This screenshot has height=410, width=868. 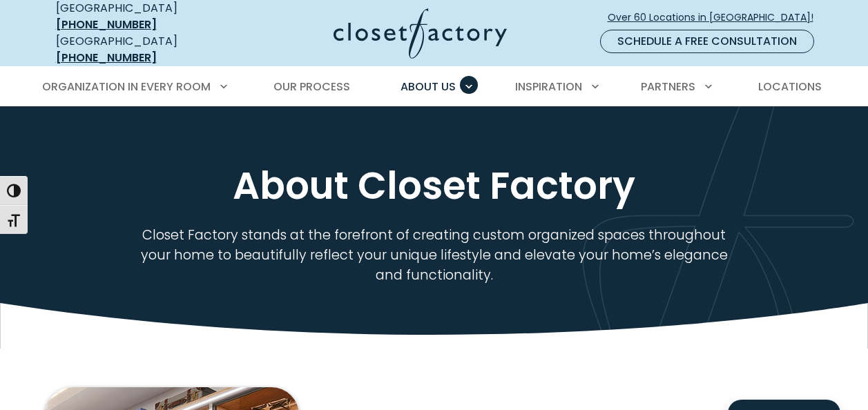 What do you see at coordinates (435, 87) in the screenshot?
I see `nav: Primary Menu` at bounding box center [435, 87].